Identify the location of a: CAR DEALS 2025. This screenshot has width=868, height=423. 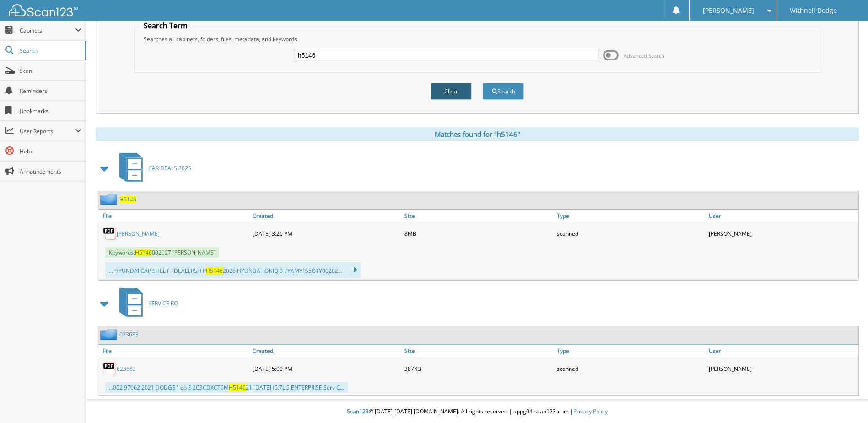
(152, 168).